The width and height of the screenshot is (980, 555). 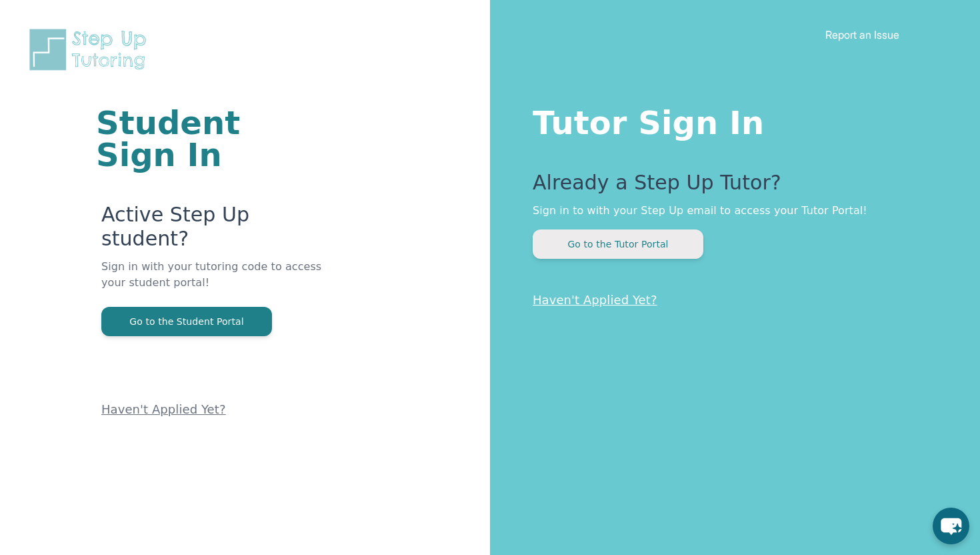 I want to click on a: Report an Issue, so click(x=862, y=35).